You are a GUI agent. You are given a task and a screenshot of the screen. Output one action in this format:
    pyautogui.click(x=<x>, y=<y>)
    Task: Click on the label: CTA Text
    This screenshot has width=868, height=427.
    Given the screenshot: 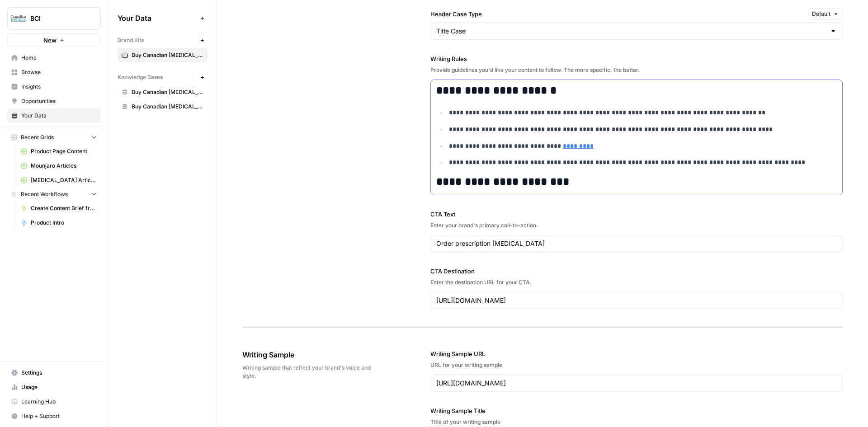 What is the action you would take?
    pyautogui.click(x=636, y=214)
    